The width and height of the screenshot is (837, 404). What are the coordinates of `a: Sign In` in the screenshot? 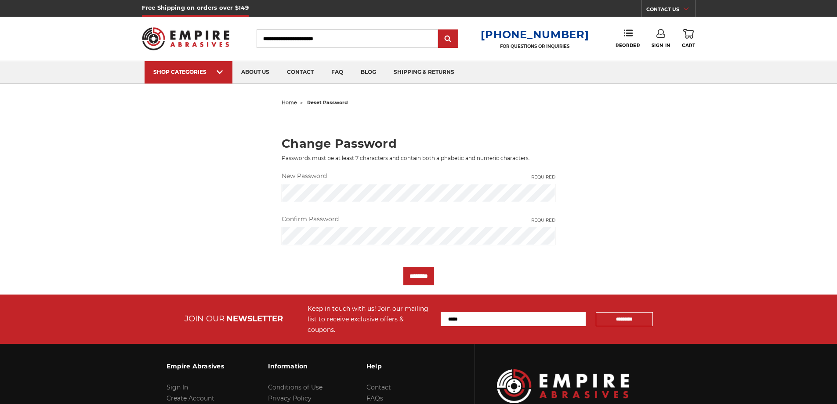 It's located at (177, 387).